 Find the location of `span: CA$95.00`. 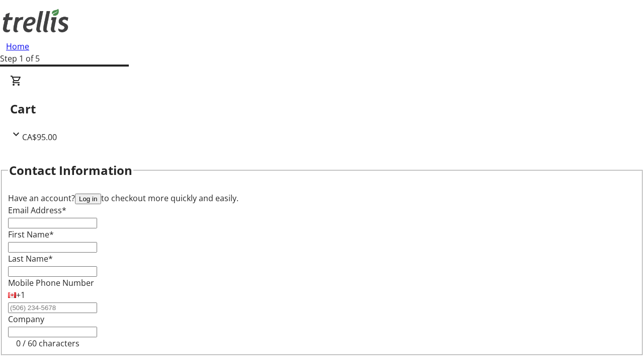

span: CA$95.00 is located at coordinates (39, 137).